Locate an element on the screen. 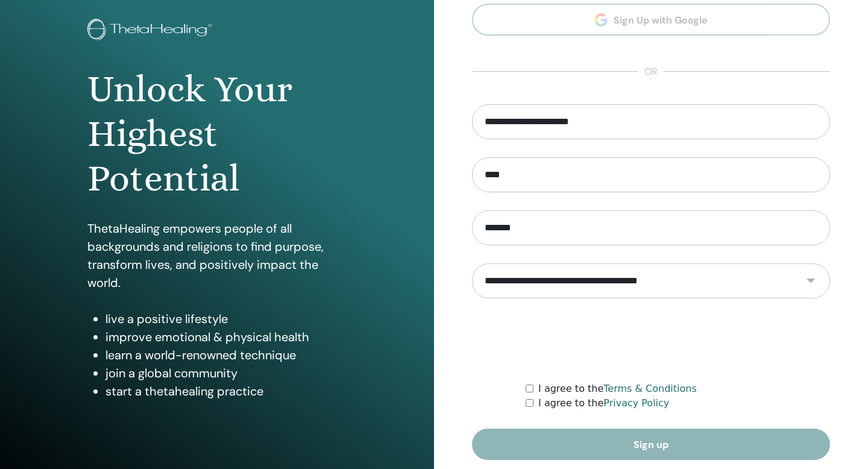 The image size is (868, 469). p: ThetaHealing empowers people of all backgrounds and religions to find purpose, transform lives, a... is located at coordinates (217, 255).